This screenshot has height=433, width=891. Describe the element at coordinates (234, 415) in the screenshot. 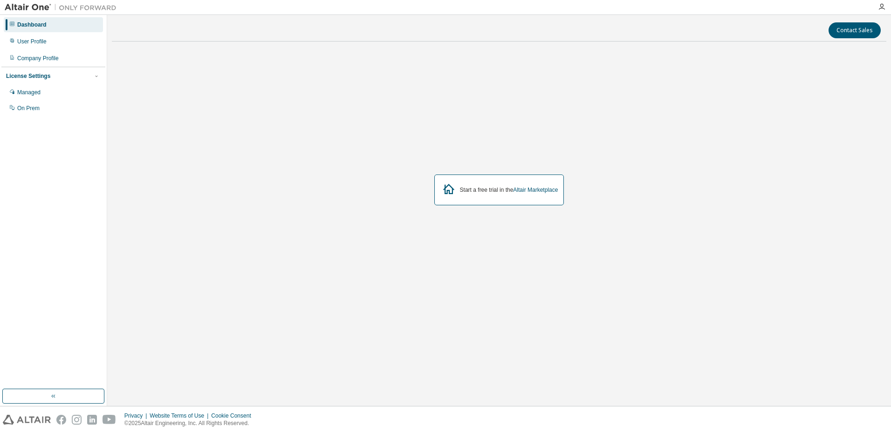

I see `div: Cookie Consent` at that location.